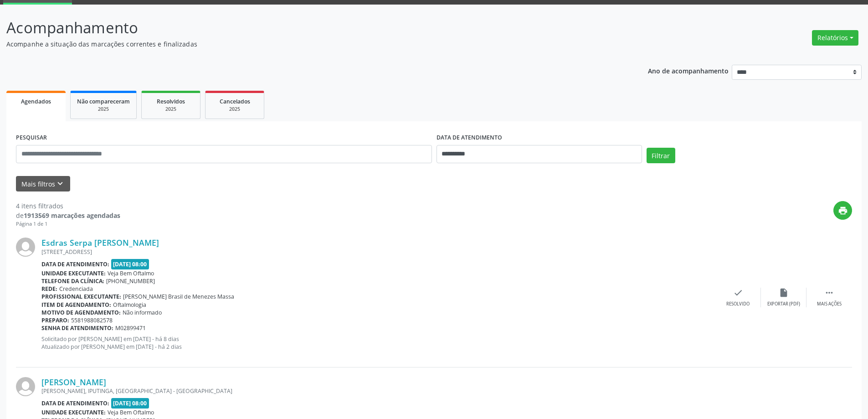 The image size is (868, 419). I want to click on div: Exportar (PDF), so click(784, 304).